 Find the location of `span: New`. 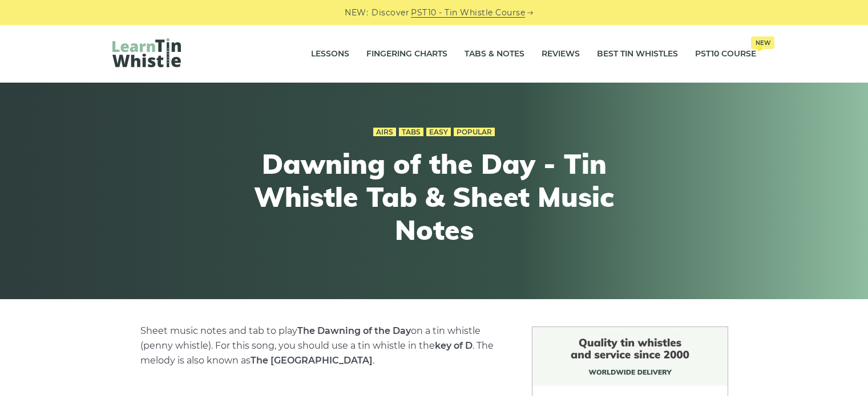

span: New is located at coordinates (763, 43).